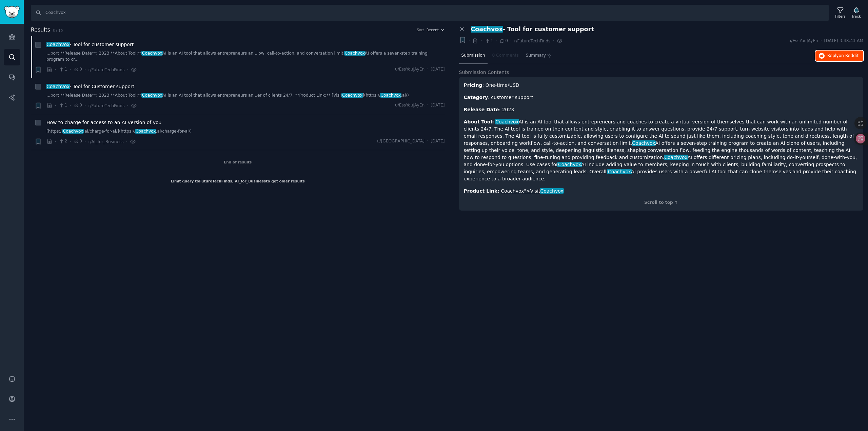 This screenshot has width=868, height=431. Describe the element at coordinates (90, 87) in the screenshot. I see `a: Coachvox- Tool for Customer support` at that location.